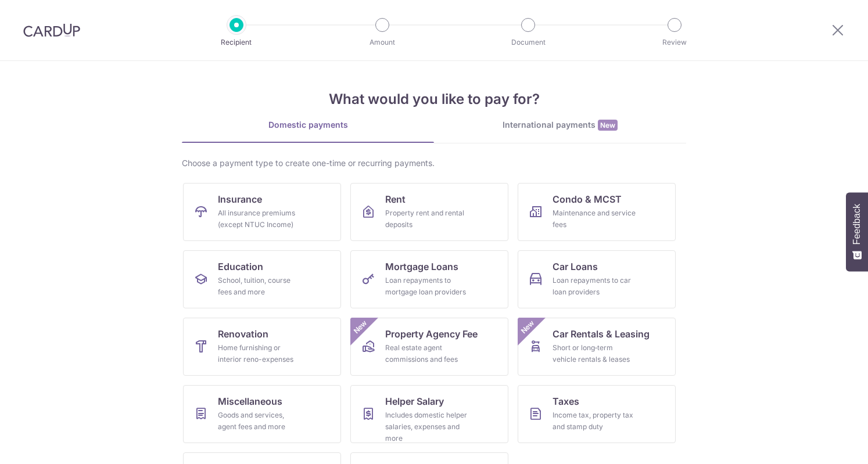 The width and height of the screenshot is (868, 464). What do you see at coordinates (260, 287) in the screenshot?
I see `div: School, tuition, course fees and more` at bounding box center [260, 287].